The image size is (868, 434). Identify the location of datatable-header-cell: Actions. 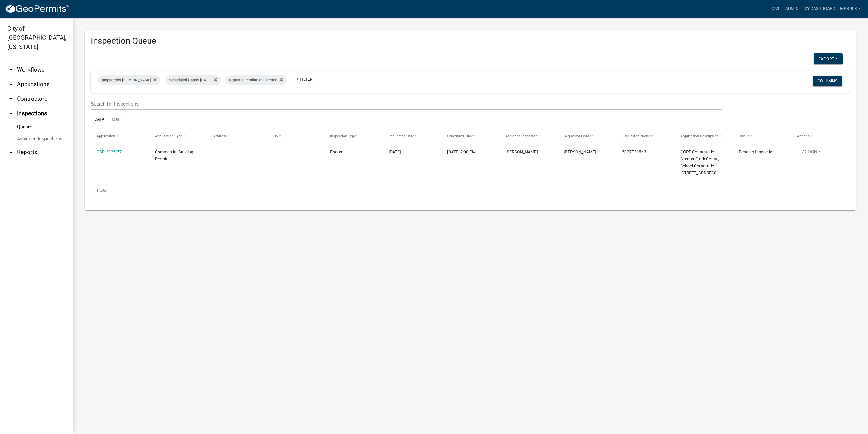
(820, 137).